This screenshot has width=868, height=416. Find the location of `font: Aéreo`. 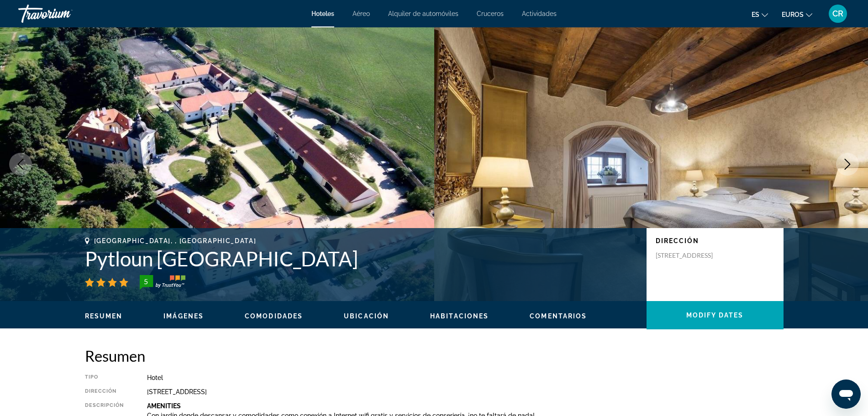

font: Aéreo is located at coordinates (361, 14).